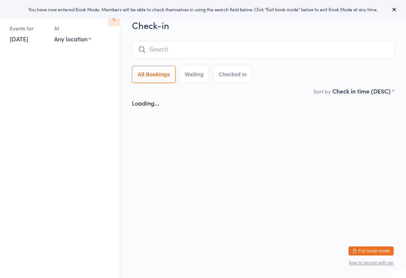  What do you see at coordinates (371, 263) in the screenshot?
I see `button: how to secure with pin` at bounding box center [371, 263].